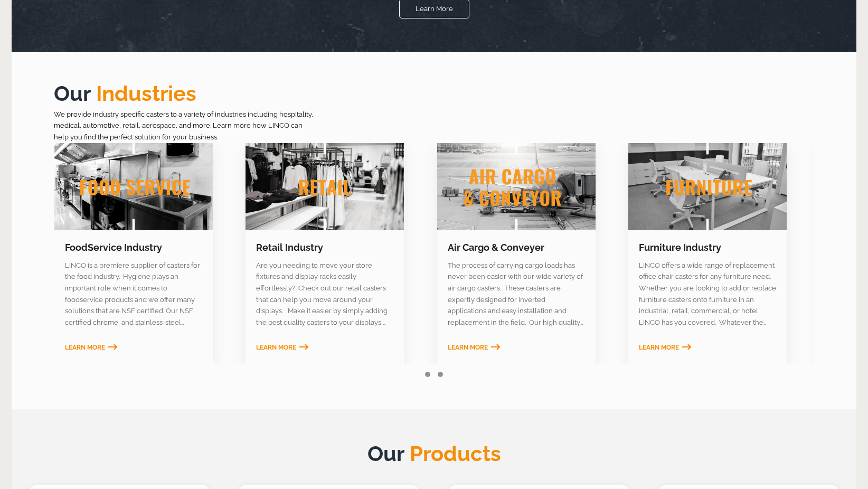 Image resolution: width=868 pixels, height=489 pixels. Describe the element at coordinates (113, 247) in the screenshot. I see `a: FoodService Industry` at that location.